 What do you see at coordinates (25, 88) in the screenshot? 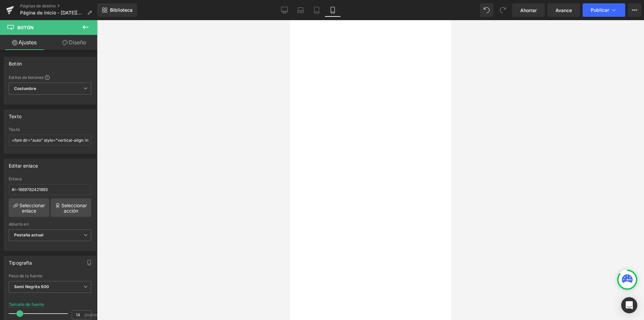
I see `font: Costumbre` at bounding box center [25, 88].